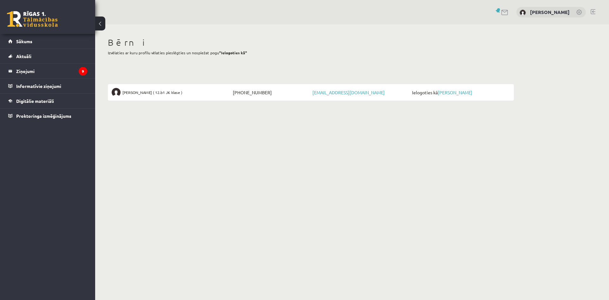 Image resolution: width=609 pixels, height=300 pixels. Describe the element at coordinates (44, 116) in the screenshot. I see `span: Proktoringa izmēģinājums` at that location.